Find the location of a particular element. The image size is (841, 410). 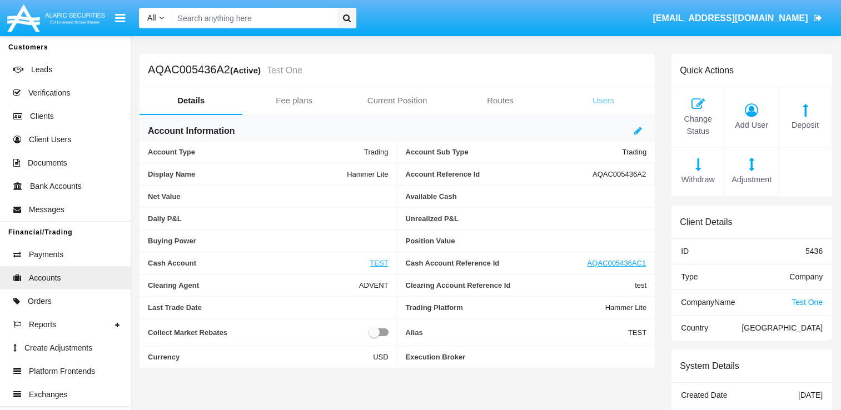

a: Routes is located at coordinates (499, 101).